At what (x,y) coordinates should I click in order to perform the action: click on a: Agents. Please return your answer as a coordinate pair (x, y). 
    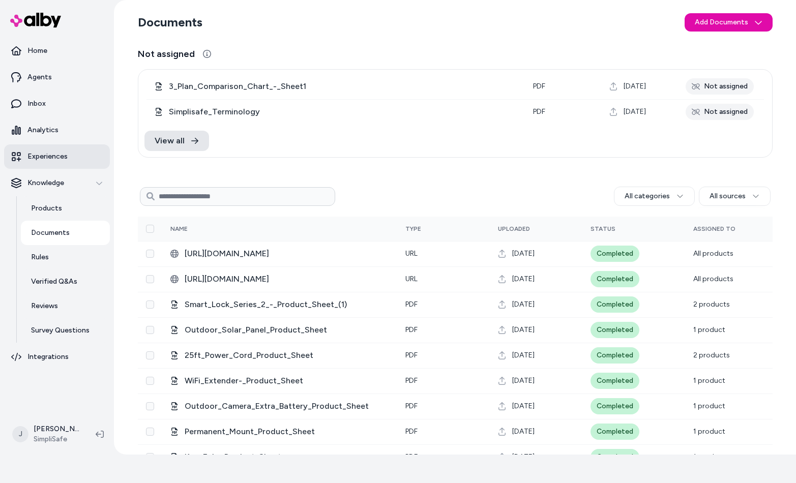
    Looking at the image, I should click on (57, 77).